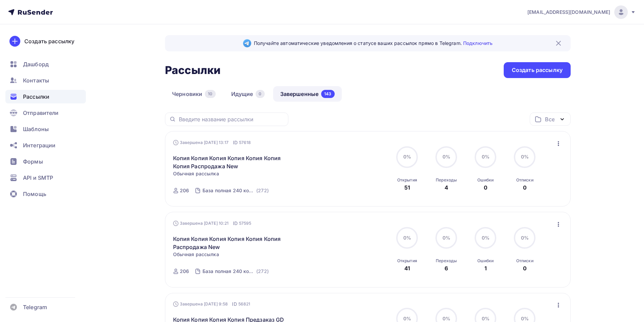 This screenshot has width=644, height=322. What do you see at coordinates (407, 187) in the screenshot?
I see `div: 51` at bounding box center [407, 187].